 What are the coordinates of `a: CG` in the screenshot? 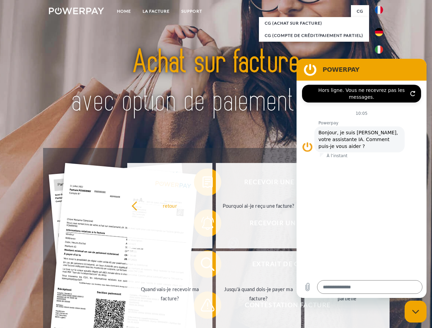 It's located at (360, 11).